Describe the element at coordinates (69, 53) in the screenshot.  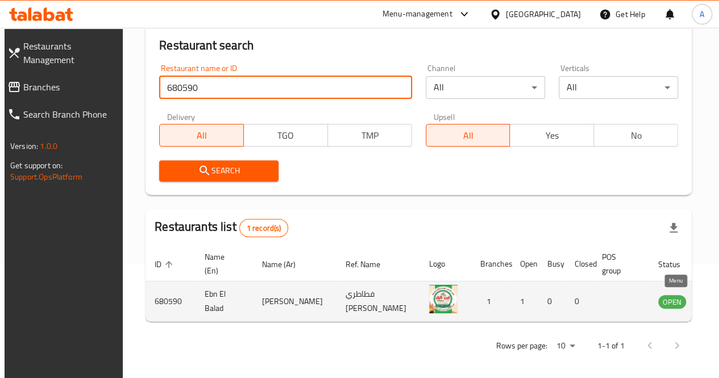
I see `span: Restaurants Management` at that location.